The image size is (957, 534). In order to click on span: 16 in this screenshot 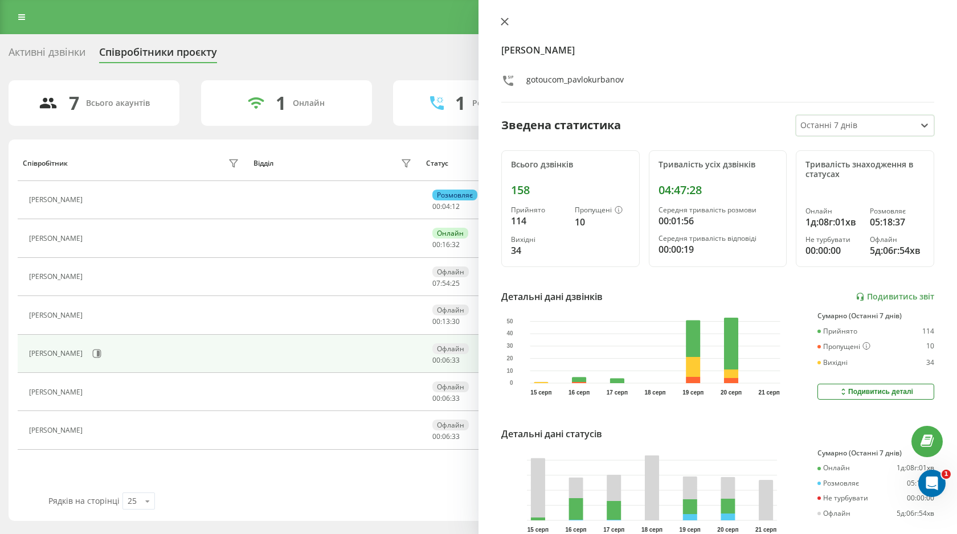, I will do `click(446, 244)`.